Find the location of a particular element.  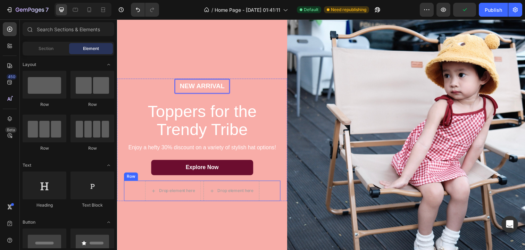

span: Text is located at coordinates (27, 165).